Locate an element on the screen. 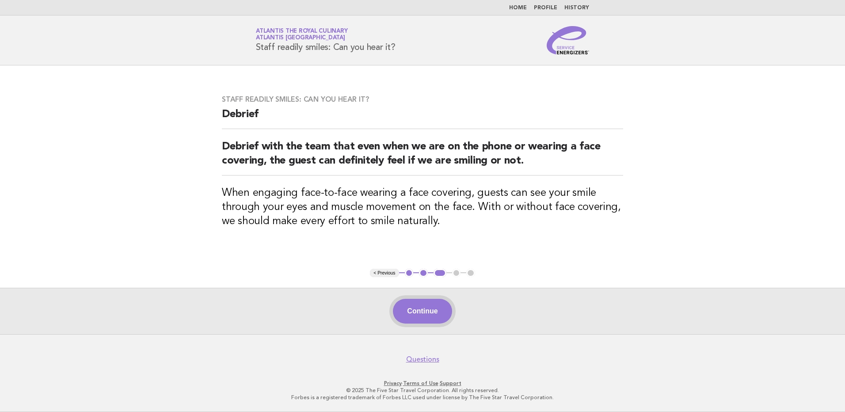 This screenshot has height=412, width=845. a: Support is located at coordinates (450, 383).